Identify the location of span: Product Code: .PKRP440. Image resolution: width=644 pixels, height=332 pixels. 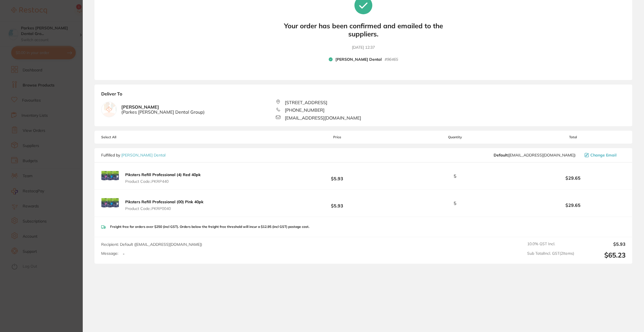
(163, 182).